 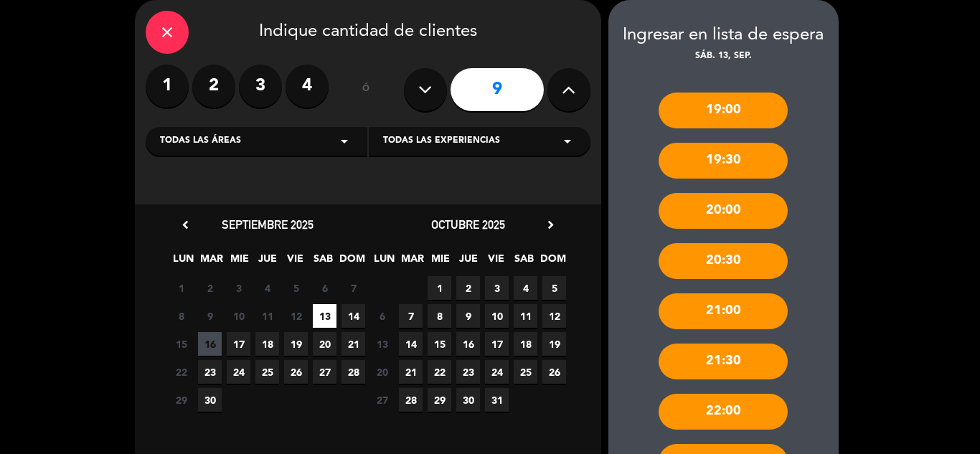 I want to click on div: Indique cantidad de clientes, so click(x=368, y=32).